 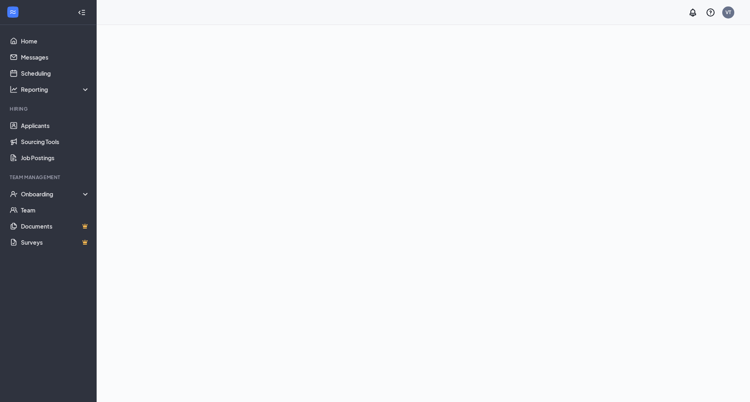 What do you see at coordinates (82, 12) in the screenshot?
I see `svg: Collapse` at bounding box center [82, 12].